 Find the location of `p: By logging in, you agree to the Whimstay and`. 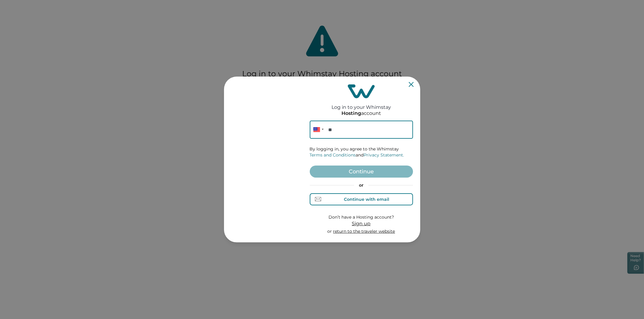

p: By logging in, you agree to the Whimstay and is located at coordinates (362, 152).